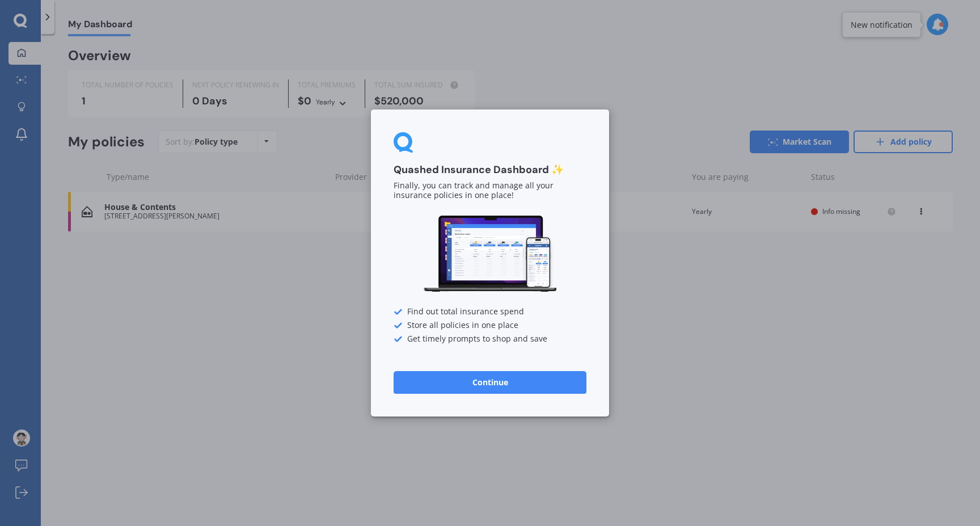  Describe the element at coordinates (490, 339) in the screenshot. I see `div: Get timely prompts to shop and save` at that location.